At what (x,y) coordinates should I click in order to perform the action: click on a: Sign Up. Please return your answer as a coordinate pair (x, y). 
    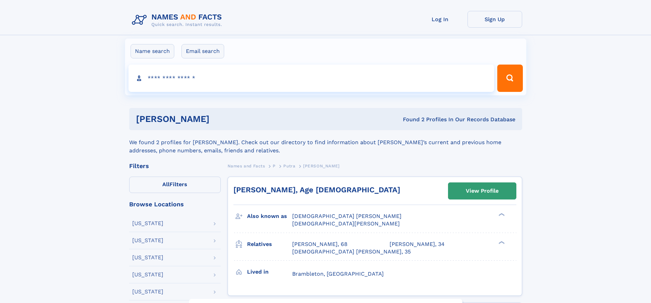
    Looking at the image, I should click on (495, 19).